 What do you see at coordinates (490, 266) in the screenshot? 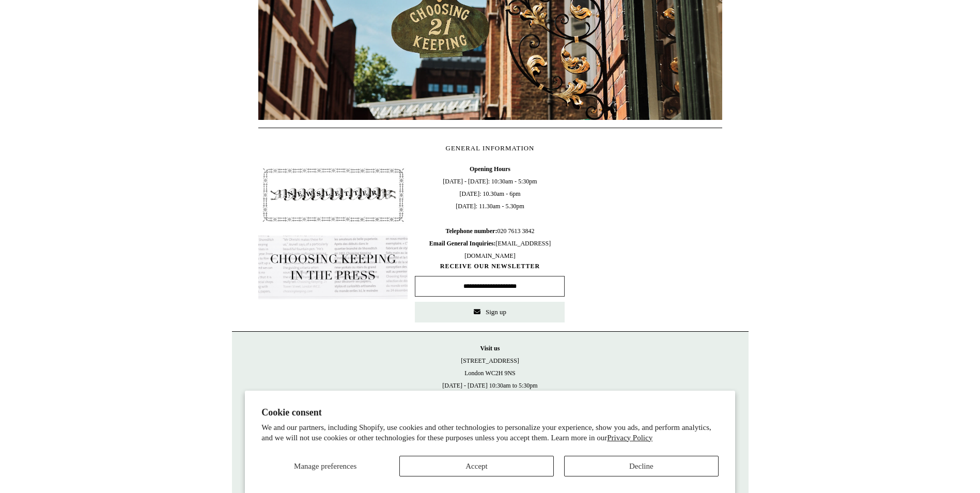
I see `span: RECEIVE OUR NEWSLETTER` at bounding box center [490, 266].